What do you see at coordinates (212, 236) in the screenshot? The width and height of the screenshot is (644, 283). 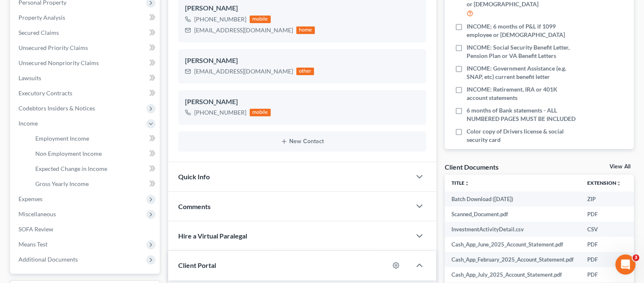 I see `span: Hire a Virtual Paralegal` at bounding box center [212, 236].